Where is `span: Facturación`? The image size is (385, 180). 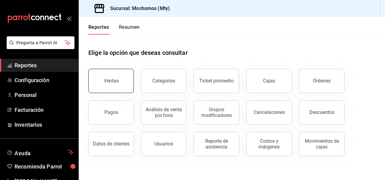 span: Facturación is located at coordinates (44, 110).